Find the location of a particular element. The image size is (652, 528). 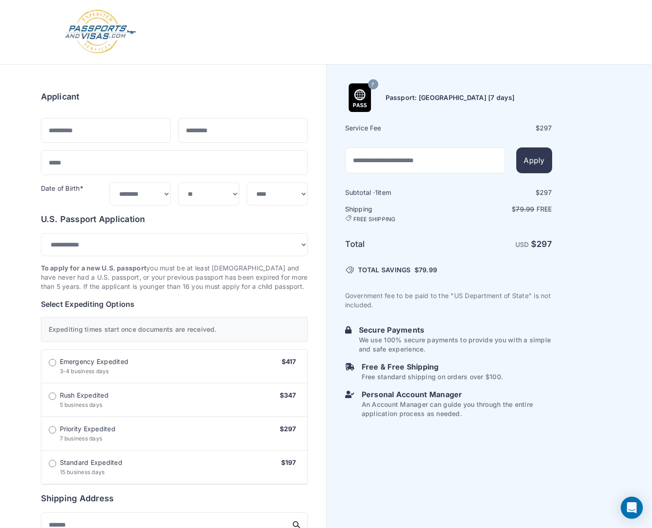

h6: Free & Free Shipping is located at coordinates (432, 367).